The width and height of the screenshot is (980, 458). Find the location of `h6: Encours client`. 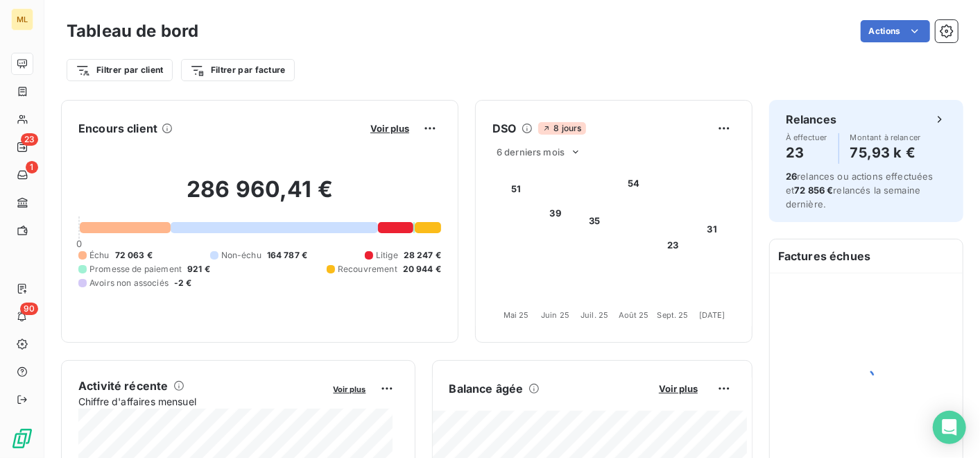

h6: Encours client is located at coordinates (118, 129).